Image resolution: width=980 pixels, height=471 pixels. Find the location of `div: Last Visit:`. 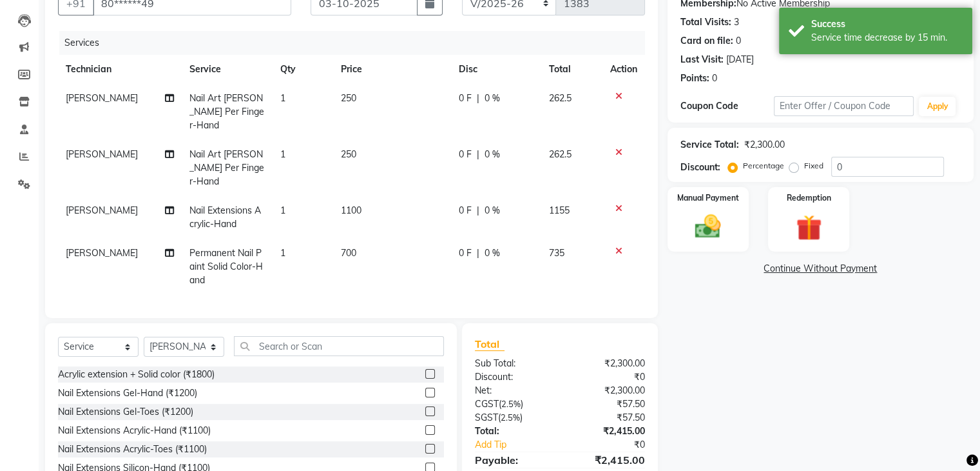

div: Last Visit: is located at coordinates (701, 59).